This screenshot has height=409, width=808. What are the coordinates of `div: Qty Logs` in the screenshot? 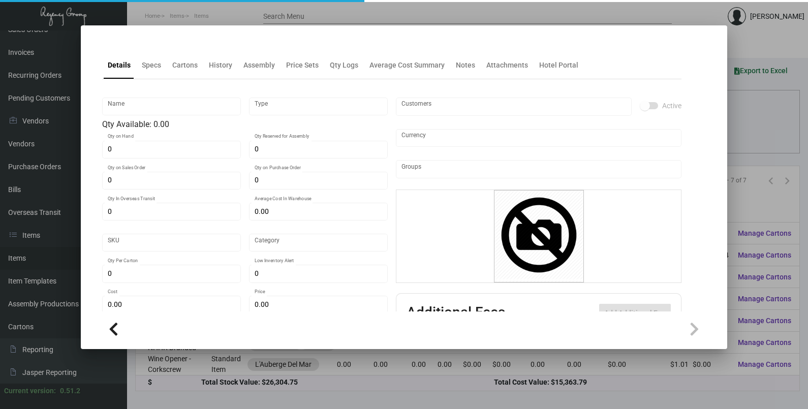 It's located at (344, 65).